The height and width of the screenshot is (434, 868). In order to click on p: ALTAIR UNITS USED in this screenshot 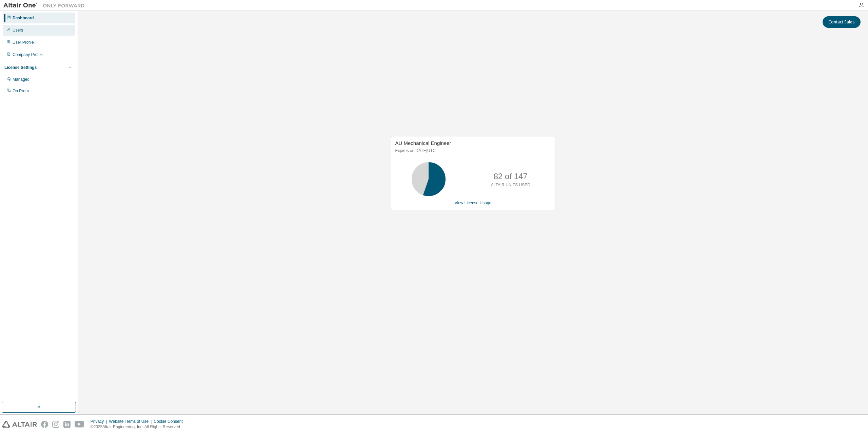, I will do `click(511, 185)`.